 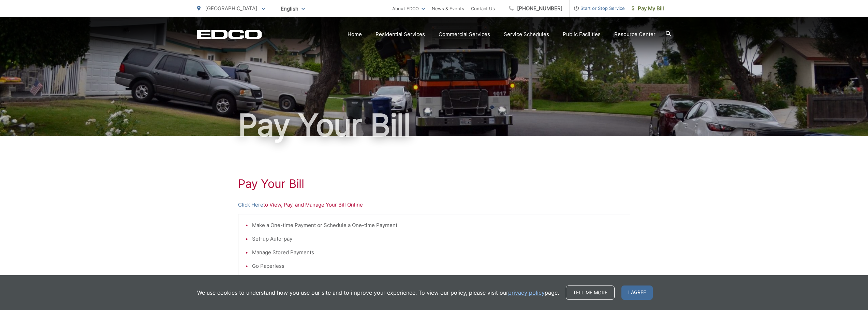 What do you see at coordinates (483, 8) in the screenshot?
I see `a: Contact Us` at bounding box center [483, 8].